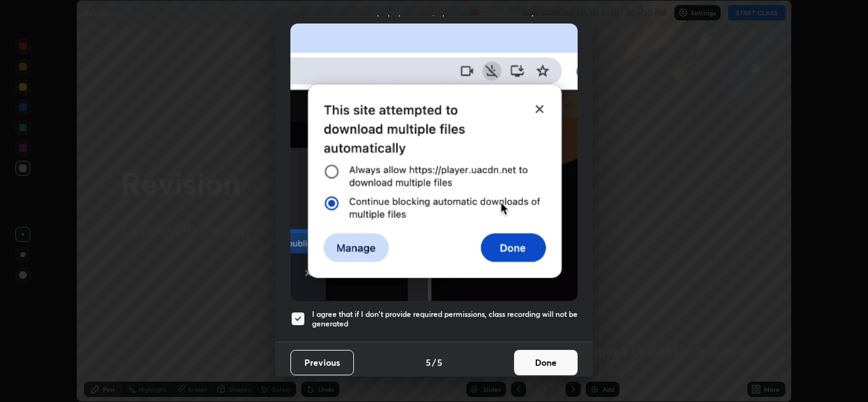  I want to click on button: Previous, so click(322, 363).